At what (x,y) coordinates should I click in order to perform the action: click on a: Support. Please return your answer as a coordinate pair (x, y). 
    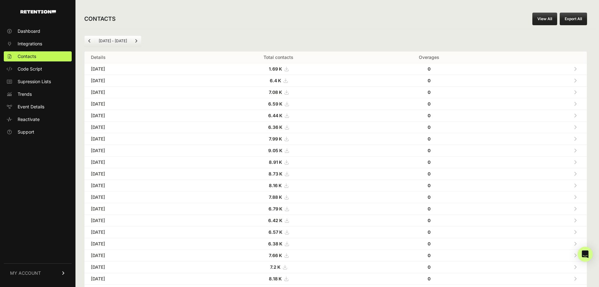
    Looking at the image, I should click on (38, 132).